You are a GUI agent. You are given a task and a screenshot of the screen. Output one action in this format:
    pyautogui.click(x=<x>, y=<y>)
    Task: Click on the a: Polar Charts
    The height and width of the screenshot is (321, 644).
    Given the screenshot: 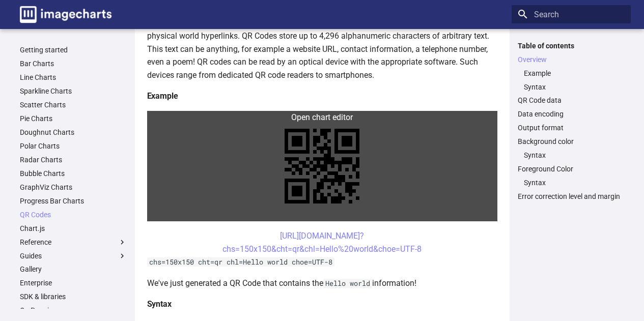 What is the action you would take?
    pyautogui.click(x=73, y=146)
    